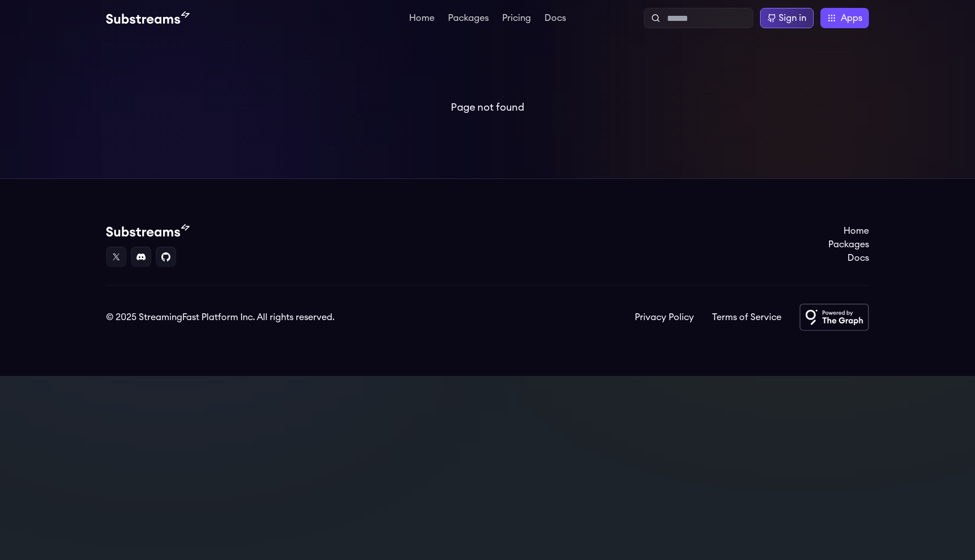  I want to click on a: Privacy Policy, so click(664, 317).